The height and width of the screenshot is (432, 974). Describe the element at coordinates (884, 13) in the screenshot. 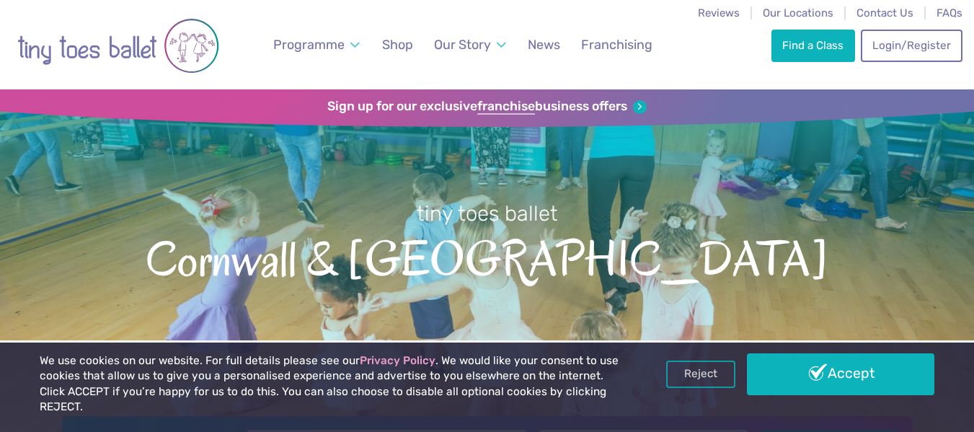

I see `span: Contact Us` at that location.